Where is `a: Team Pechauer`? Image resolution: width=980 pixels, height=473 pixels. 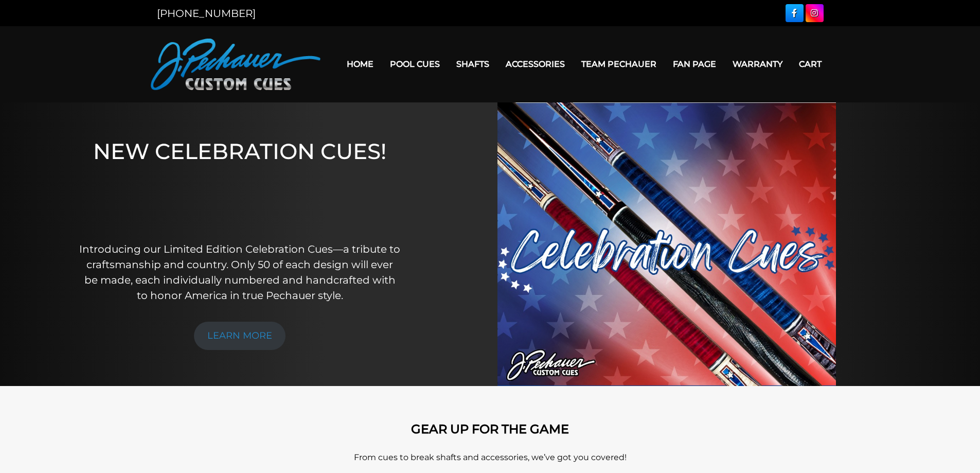 a: Team Pechauer is located at coordinates (619, 64).